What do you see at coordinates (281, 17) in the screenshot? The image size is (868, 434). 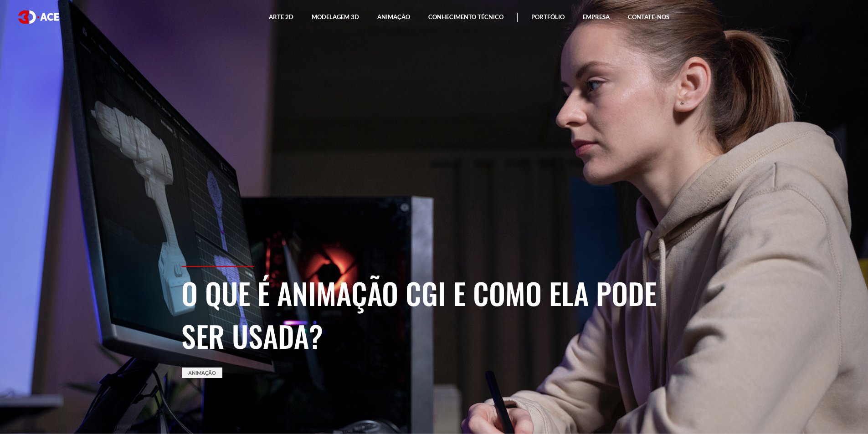 I see `font: Arte 2D` at bounding box center [281, 17].